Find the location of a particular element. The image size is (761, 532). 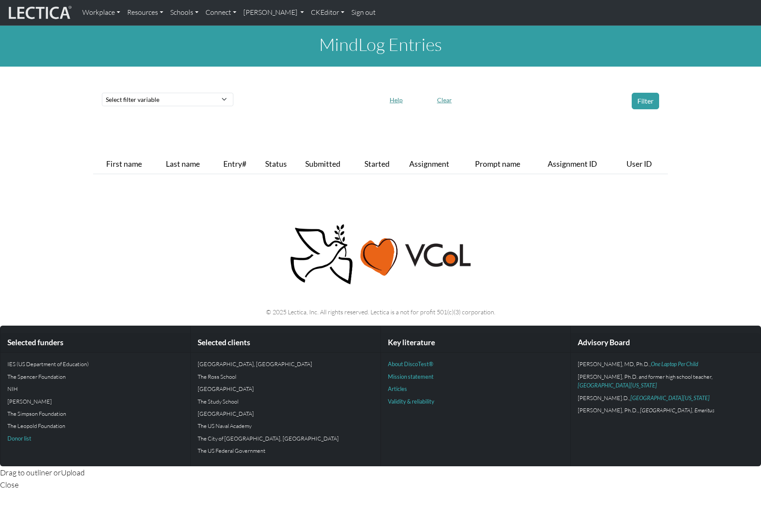

p: NIH is located at coordinates (95, 389).